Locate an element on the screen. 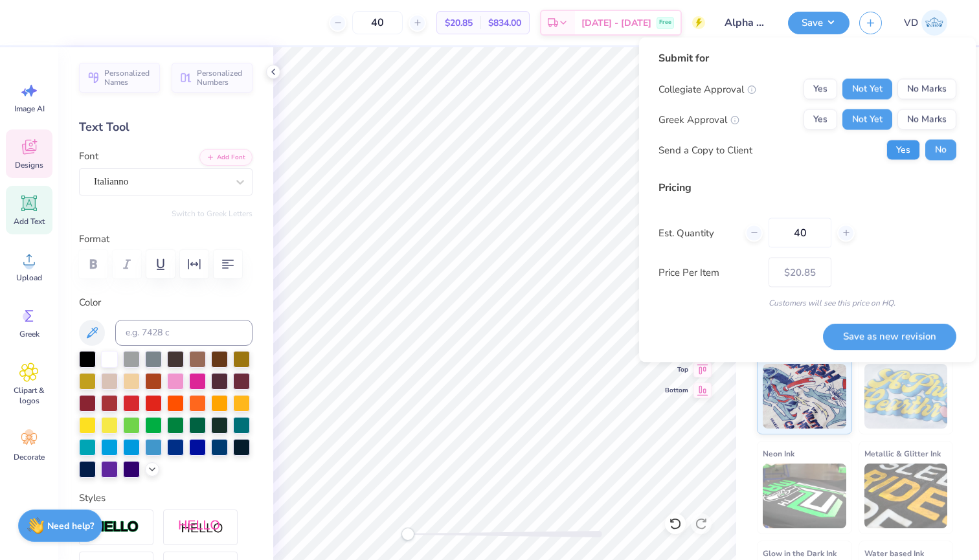 This screenshot has width=979, height=560. span: Neon Ink is located at coordinates (778, 453).